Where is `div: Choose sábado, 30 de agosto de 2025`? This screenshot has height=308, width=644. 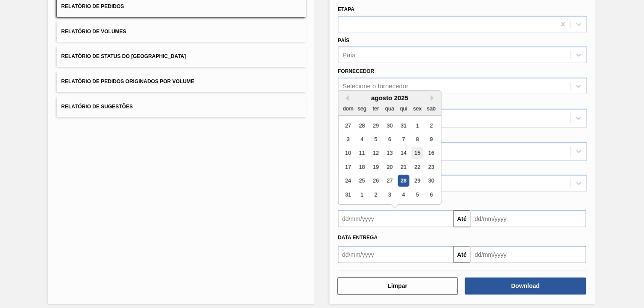
div: Choose sábado, 30 de agosto de 2025 is located at coordinates (431, 181).